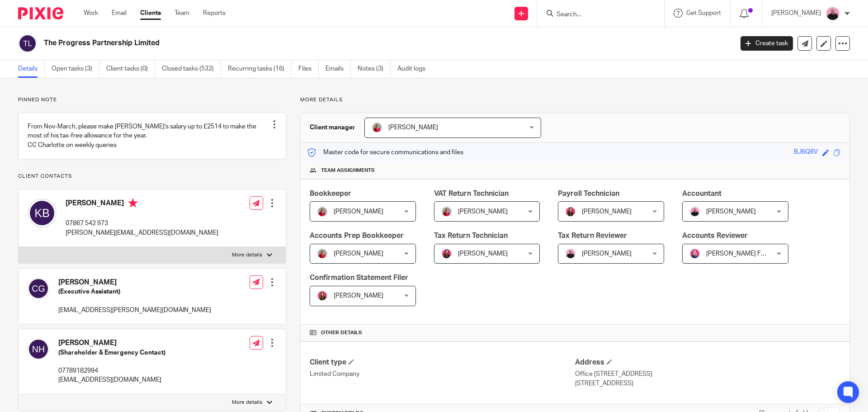 This screenshot has height=412, width=868. Describe the element at coordinates (470, 236) in the screenshot. I see `span: Tax Return Technician` at that location.